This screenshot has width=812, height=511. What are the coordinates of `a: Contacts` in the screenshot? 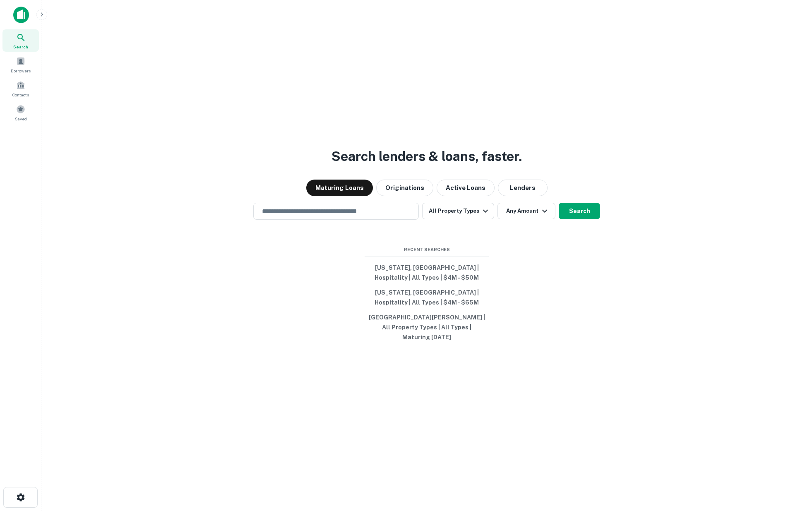 It's located at (21, 89).